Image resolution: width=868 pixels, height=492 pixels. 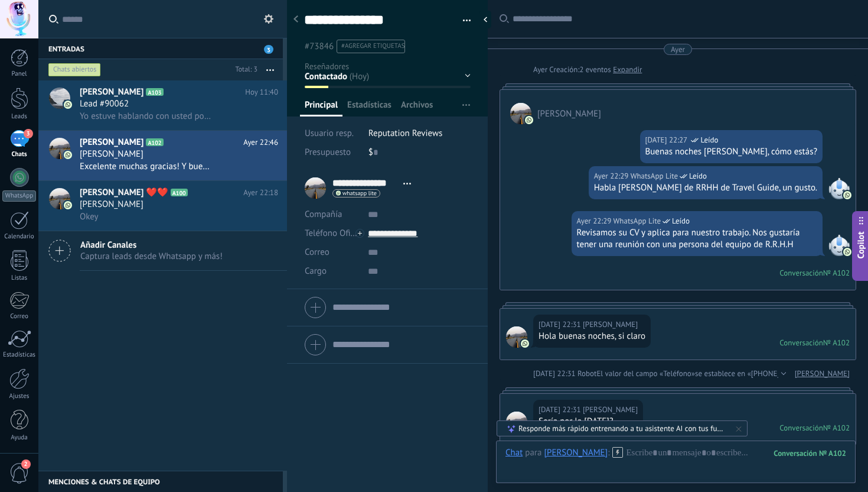 What do you see at coordinates (19, 117) in the screenshot?
I see `div: Leads` at bounding box center [19, 117].